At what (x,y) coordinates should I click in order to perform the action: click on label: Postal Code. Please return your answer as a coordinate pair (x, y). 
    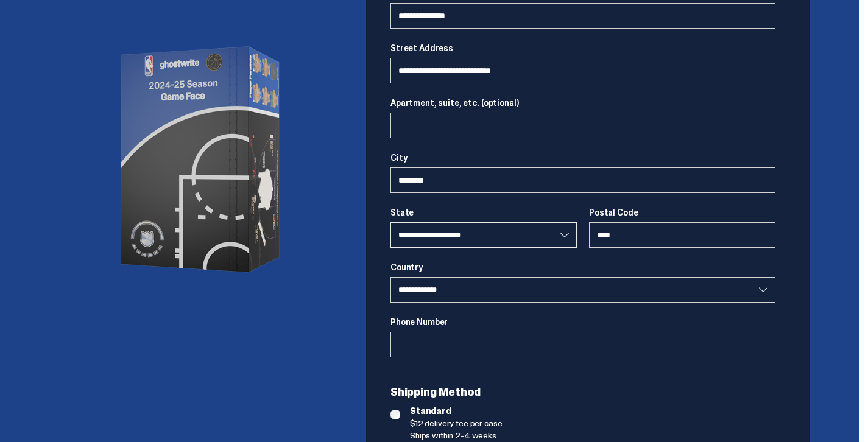
    Looking at the image, I should click on (682, 213).